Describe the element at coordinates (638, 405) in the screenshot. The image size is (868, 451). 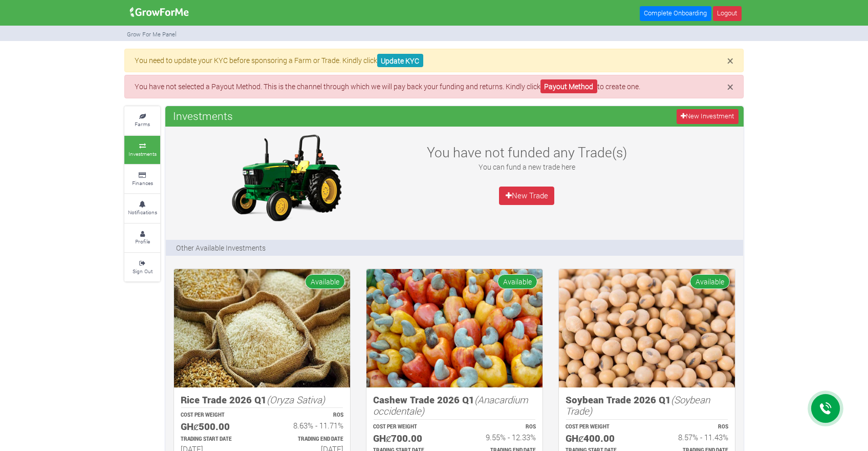
I see `i: (Soybean Trade)` at that location.